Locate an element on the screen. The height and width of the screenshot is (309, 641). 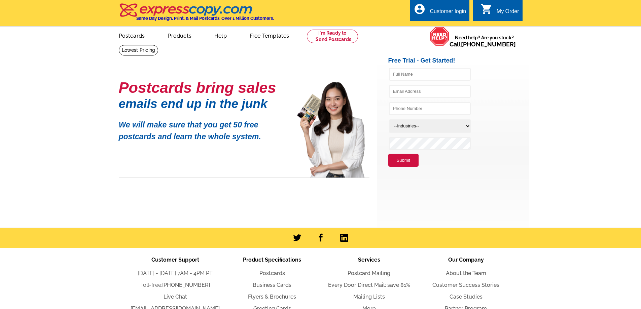
img: help is located at coordinates (439, 36).